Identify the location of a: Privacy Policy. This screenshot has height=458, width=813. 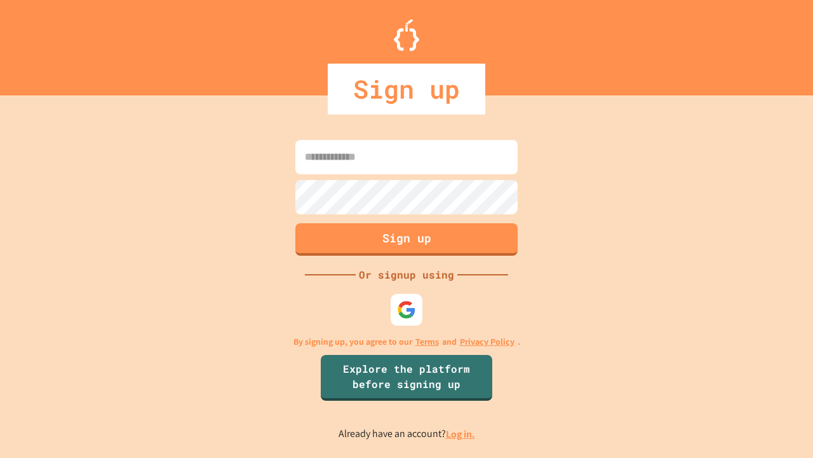
(487, 341).